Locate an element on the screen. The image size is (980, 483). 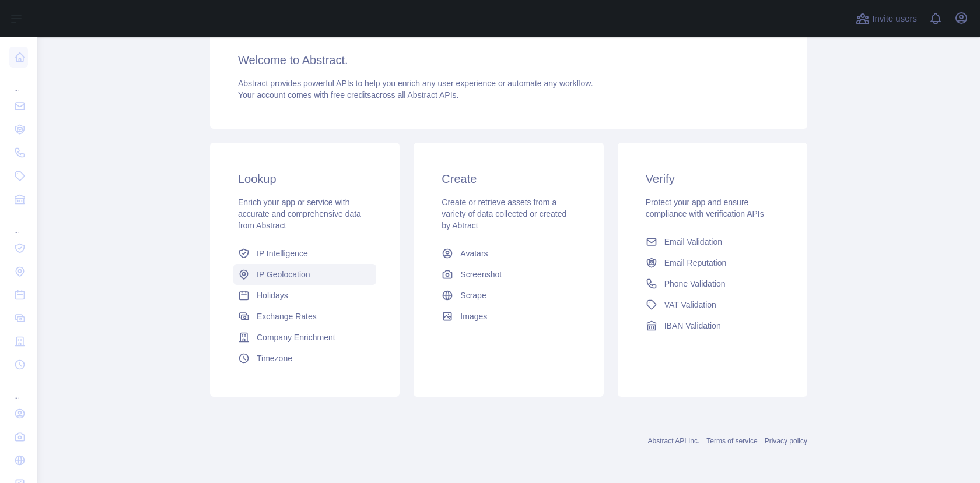
span: IBAN Validation is located at coordinates (692, 326).